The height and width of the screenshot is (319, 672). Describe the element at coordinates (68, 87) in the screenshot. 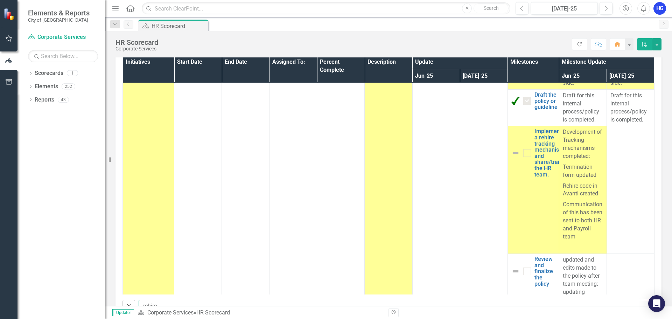

I see `div: 252` at that location.